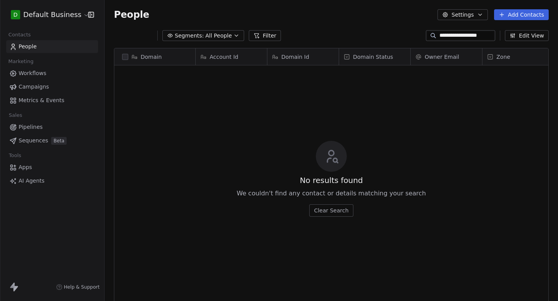  I want to click on span: Beta, so click(59, 141).